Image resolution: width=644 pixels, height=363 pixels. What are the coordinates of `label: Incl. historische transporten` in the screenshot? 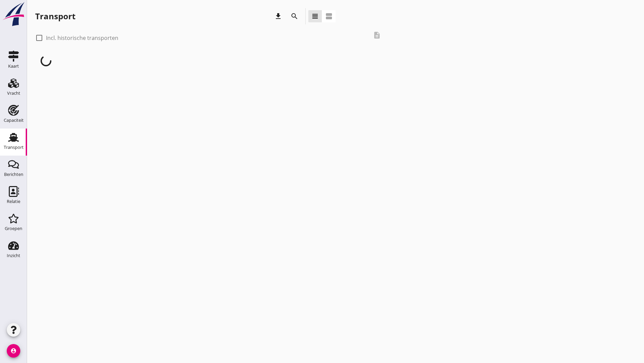 It's located at (82, 38).